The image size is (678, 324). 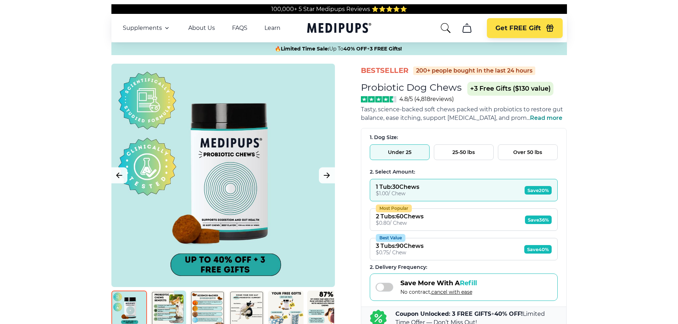 I want to click on button: Most Popular2 Tubs:60Chews$0.80/ ChewSave36%, so click(x=464, y=220).